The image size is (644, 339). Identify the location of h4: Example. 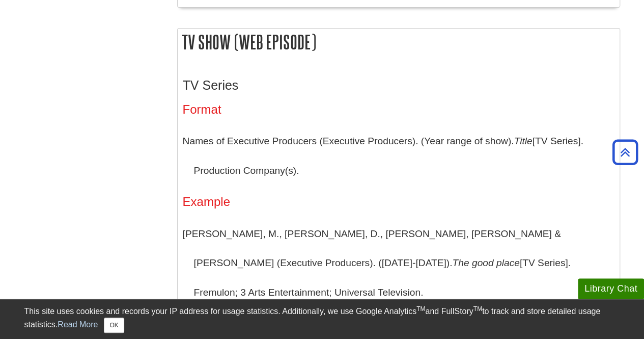
(399, 202).